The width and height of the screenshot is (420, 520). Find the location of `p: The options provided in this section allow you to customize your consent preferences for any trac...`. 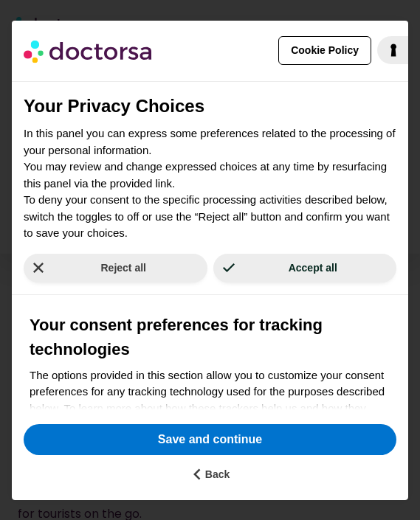

p: The options provided in this section allow you to customize your consent preferences for any trac... is located at coordinates (210, 408).